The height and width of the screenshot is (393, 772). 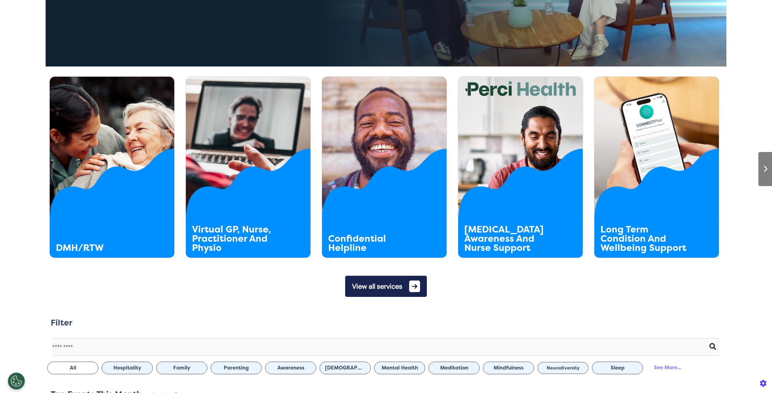 What do you see at coordinates (386, 286) in the screenshot?
I see `button: View all services` at bounding box center [386, 286].